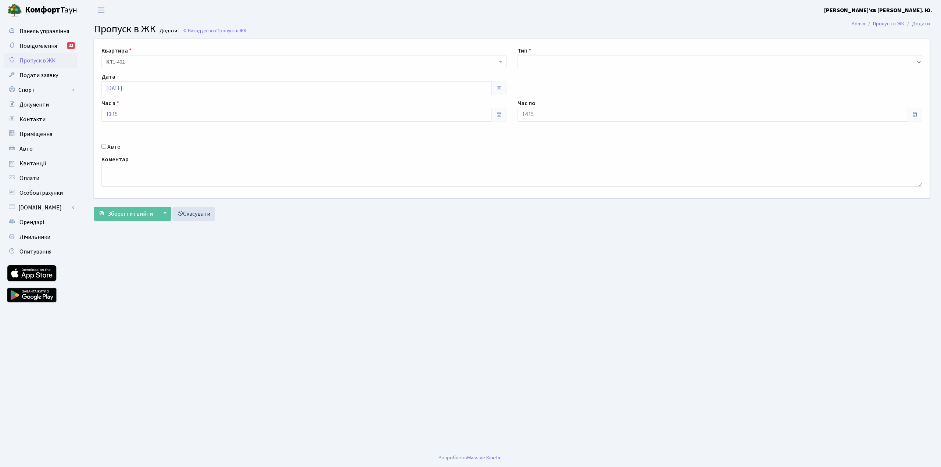  I want to click on a: Панель управління, so click(40, 31).